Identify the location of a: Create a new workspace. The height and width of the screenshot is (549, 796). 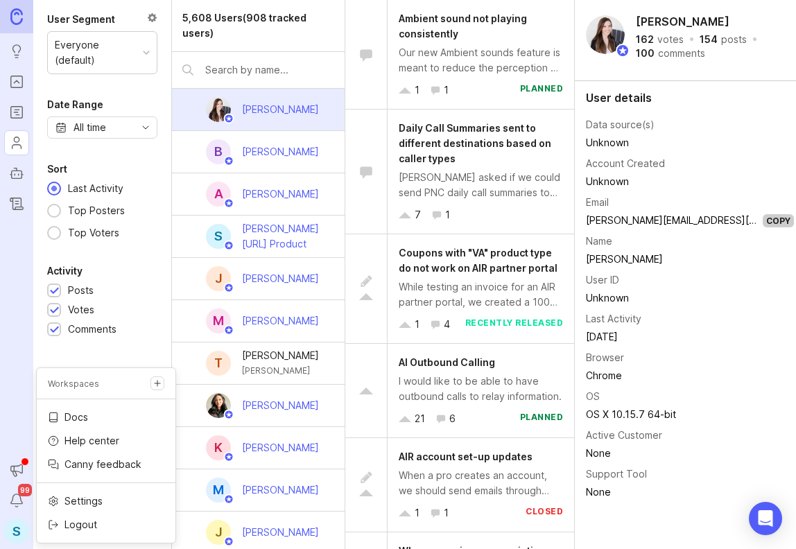
(157, 384).